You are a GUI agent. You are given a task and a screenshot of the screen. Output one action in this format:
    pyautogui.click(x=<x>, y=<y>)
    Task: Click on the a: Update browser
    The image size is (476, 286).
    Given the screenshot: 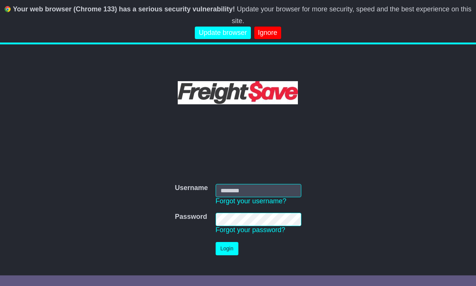 What is the action you would take?
    pyautogui.click(x=222, y=33)
    